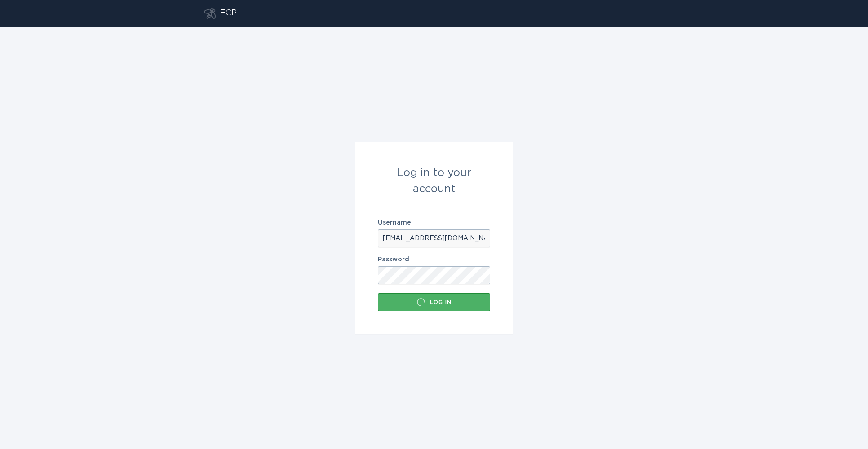  What do you see at coordinates (434, 302) in the screenshot?
I see `button: Log in` at bounding box center [434, 302].